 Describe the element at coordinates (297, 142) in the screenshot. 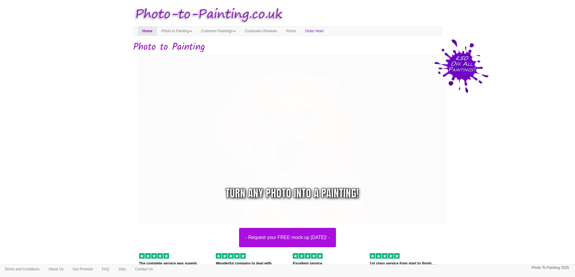

I see `img: dog.jpg` at that location.